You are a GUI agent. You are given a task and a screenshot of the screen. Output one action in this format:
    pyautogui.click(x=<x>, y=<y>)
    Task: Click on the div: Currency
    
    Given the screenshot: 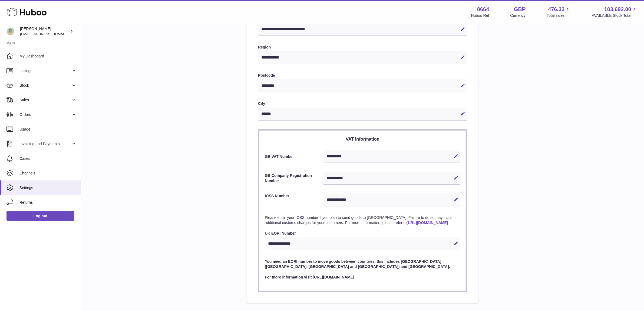 What is the action you would take?
    pyautogui.click(x=518, y=16)
    